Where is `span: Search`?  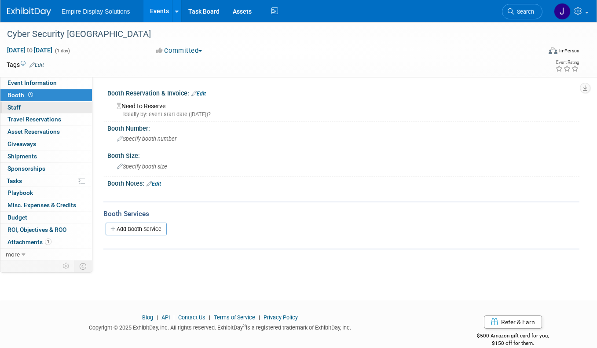 span: Search is located at coordinates (524, 11).